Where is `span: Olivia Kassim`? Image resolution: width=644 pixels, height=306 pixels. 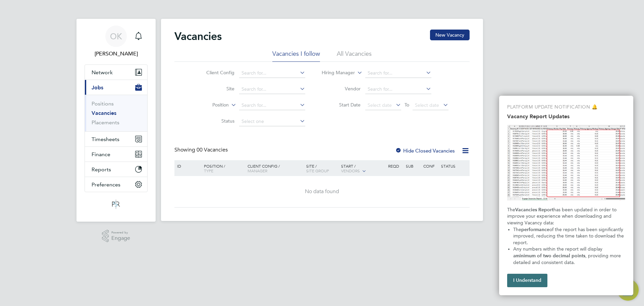 span: Olivia Kassim is located at coordinates (116, 54).